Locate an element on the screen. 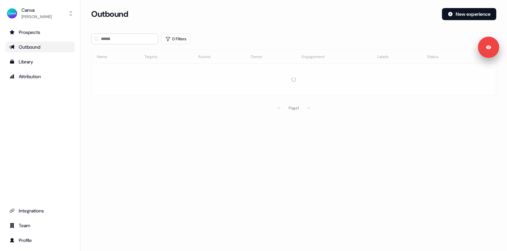 The image size is (507, 251). div: Outbound is located at coordinates (40, 47).